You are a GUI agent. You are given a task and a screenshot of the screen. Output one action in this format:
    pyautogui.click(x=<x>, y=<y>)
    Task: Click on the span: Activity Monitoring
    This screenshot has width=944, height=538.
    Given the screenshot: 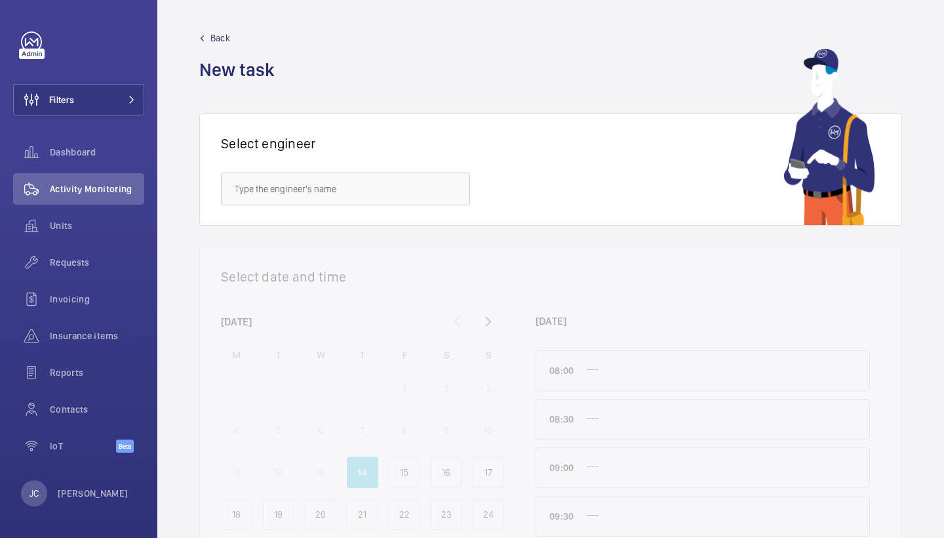 What is the action you would take?
    pyautogui.click(x=97, y=189)
    